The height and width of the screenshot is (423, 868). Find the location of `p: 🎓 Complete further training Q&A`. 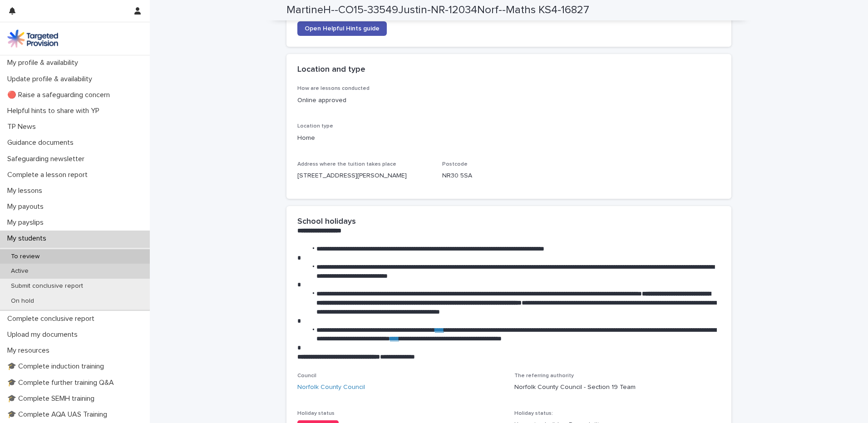

p: 🎓 Complete further training Q&A is located at coordinates (62, 382).